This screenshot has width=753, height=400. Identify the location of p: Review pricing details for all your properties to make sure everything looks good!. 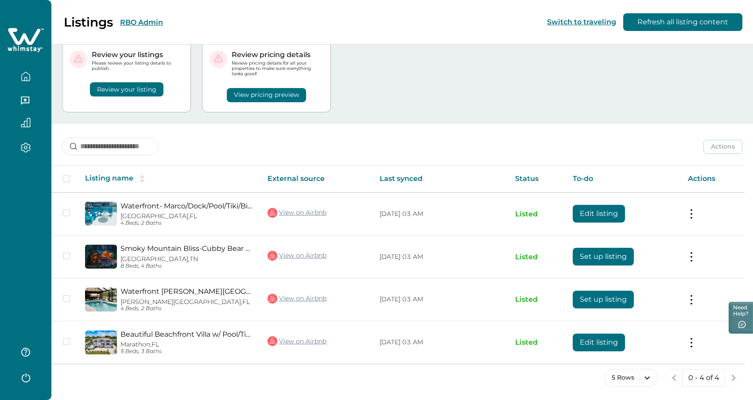
(277, 69).